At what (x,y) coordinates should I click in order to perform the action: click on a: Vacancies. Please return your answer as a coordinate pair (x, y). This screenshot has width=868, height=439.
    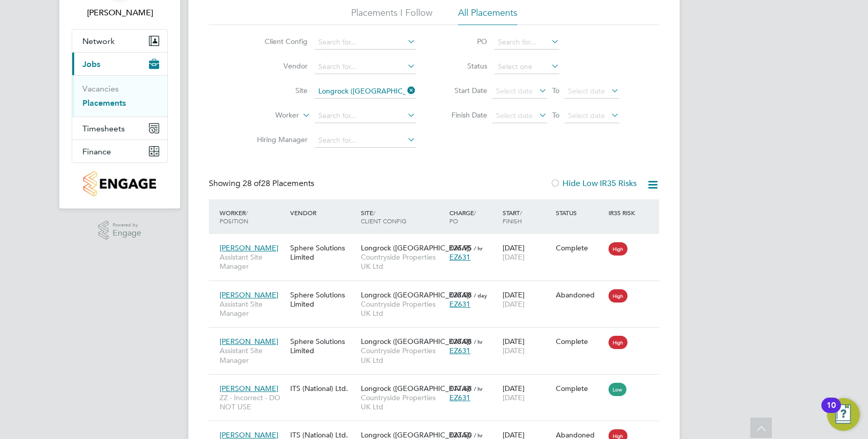
    Looking at the image, I should click on (101, 88).